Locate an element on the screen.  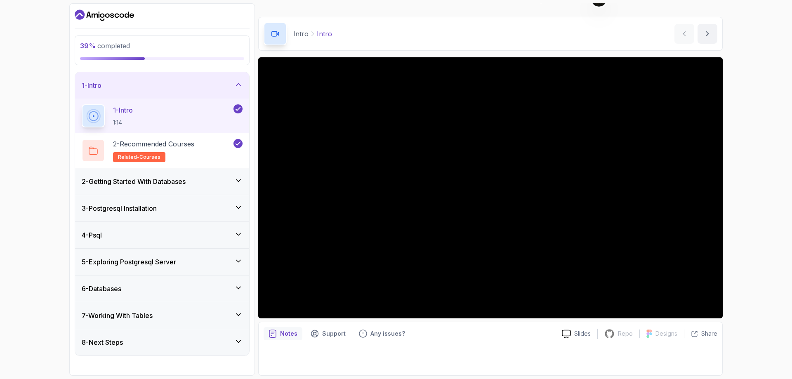
button: Share is located at coordinates (700, 334).